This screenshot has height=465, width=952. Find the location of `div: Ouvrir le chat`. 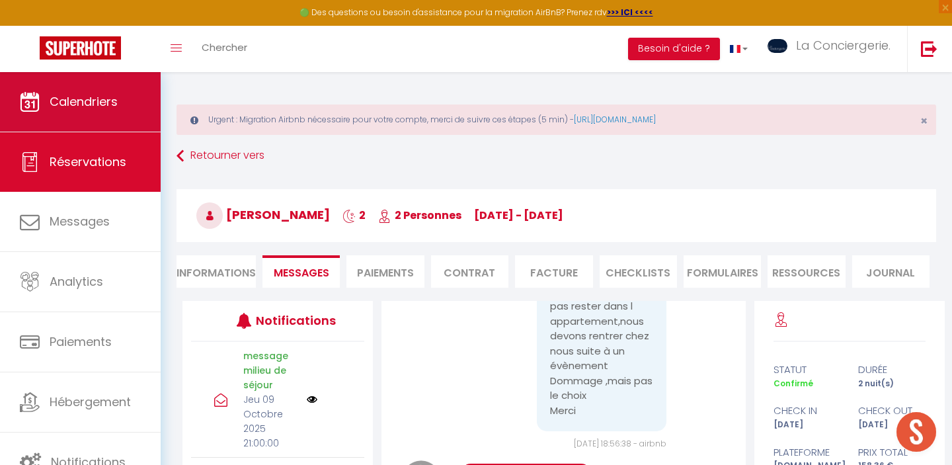

div: Ouvrir le chat is located at coordinates (917, 432).